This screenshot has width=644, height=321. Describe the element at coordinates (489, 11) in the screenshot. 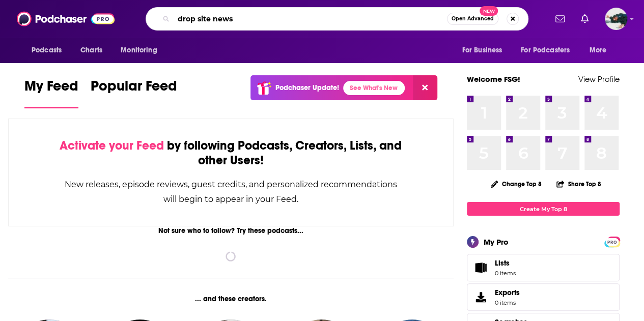

I see `span: New` at that location.